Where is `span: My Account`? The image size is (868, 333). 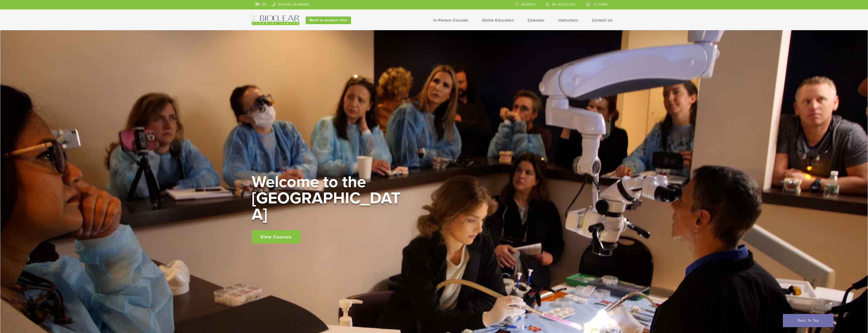
span: My Account is located at coordinates (564, 4).